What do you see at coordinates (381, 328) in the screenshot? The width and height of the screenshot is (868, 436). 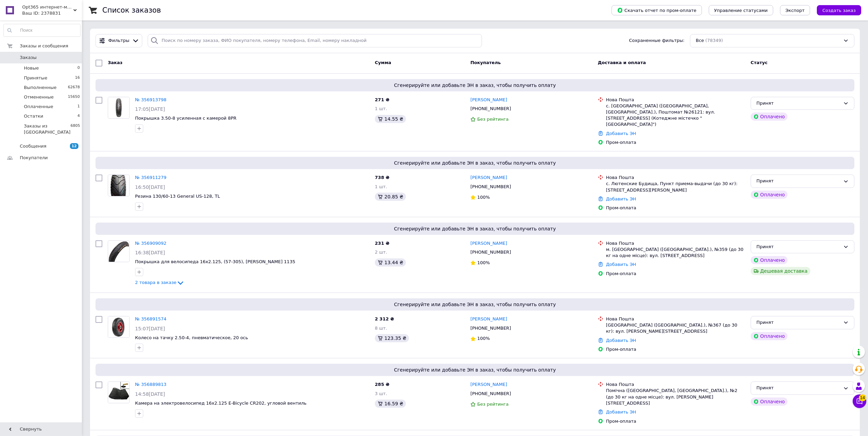 I see `span: 8 шт.` at bounding box center [381, 328].